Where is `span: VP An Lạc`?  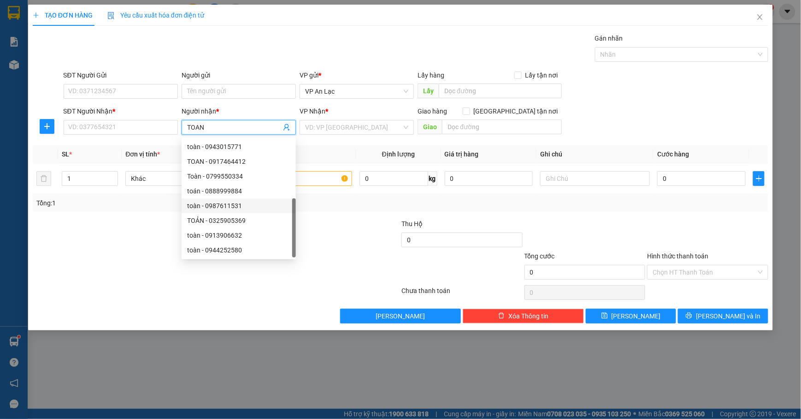
span: VP An Lạc is located at coordinates (357, 91).